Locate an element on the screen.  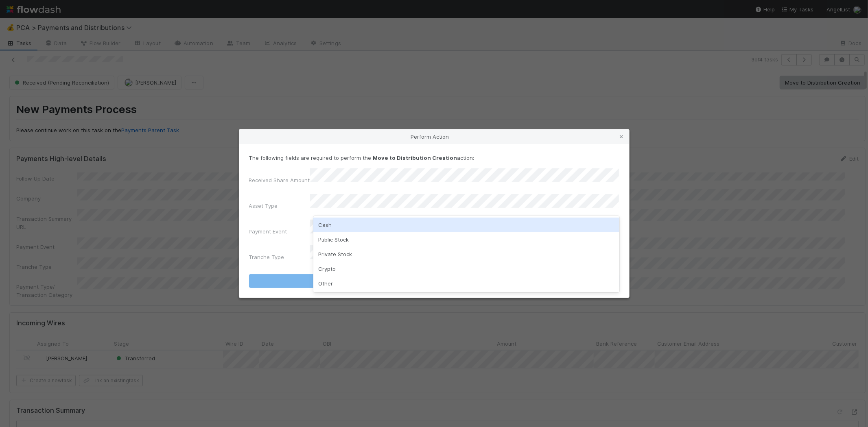
strong: Move to Distribution Creation is located at coordinates (415, 158).